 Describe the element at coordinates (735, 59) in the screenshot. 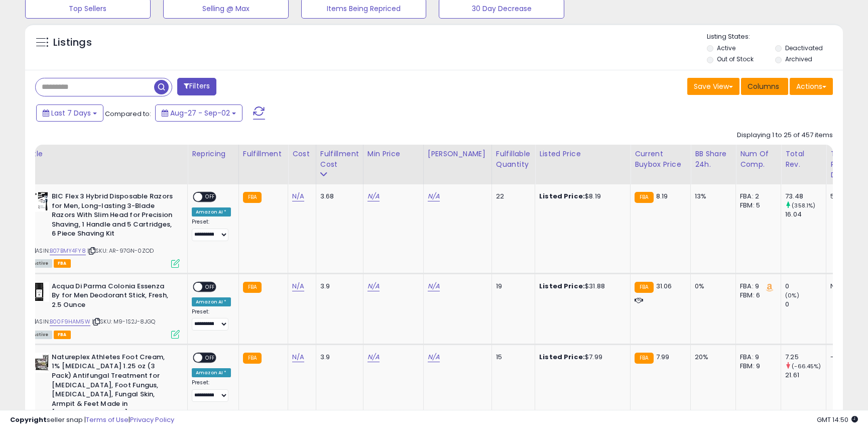

I see `label: Out of Stock` at that location.